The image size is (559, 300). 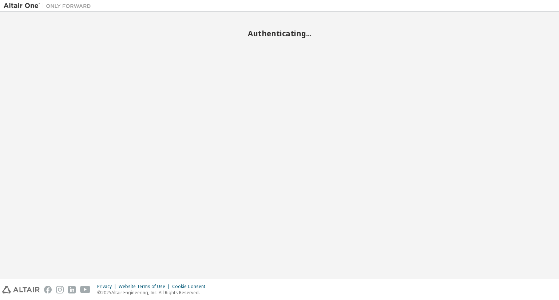 What do you see at coordinates (145, 287) in the screenshot?
I see `div: Website Terms of Use` at bounding box center [145, 287].